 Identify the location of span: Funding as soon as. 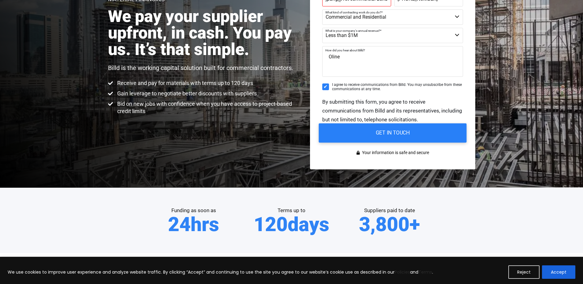
(194, 210).